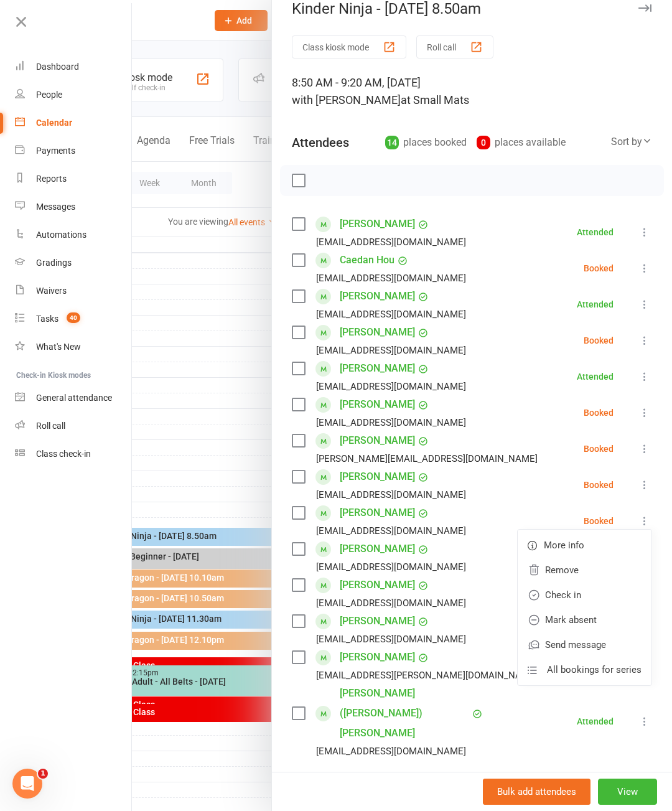 The width and height of the screenshot is (672, 811). Describe the element at coordinates (392, 142) in the screenshot. I see `div: 14` at that location.